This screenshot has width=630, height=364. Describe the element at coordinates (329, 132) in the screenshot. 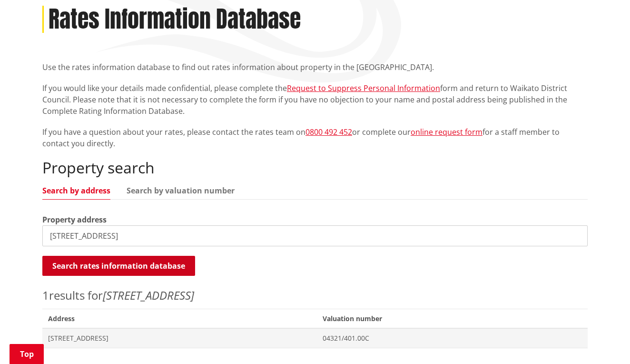

I see `a: 0800 492 452` at that location.